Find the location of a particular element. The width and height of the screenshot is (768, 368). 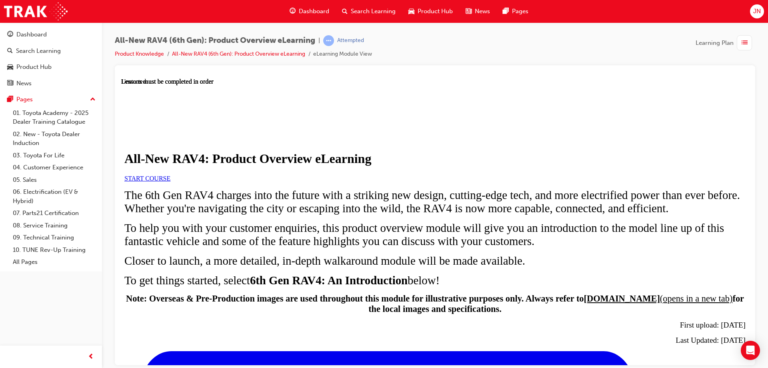

span: Dashboard is located at coordinates (314, 11).